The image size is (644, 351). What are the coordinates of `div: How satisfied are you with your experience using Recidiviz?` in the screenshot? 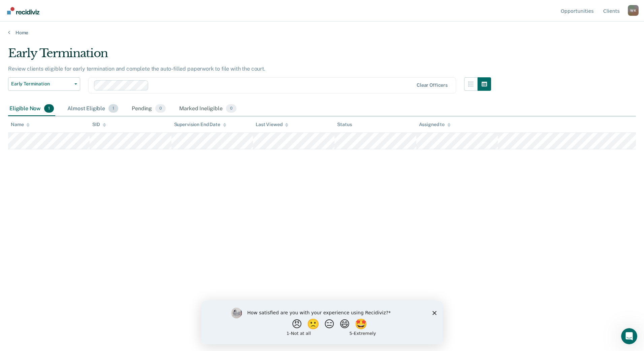 It's located at (123, 12).